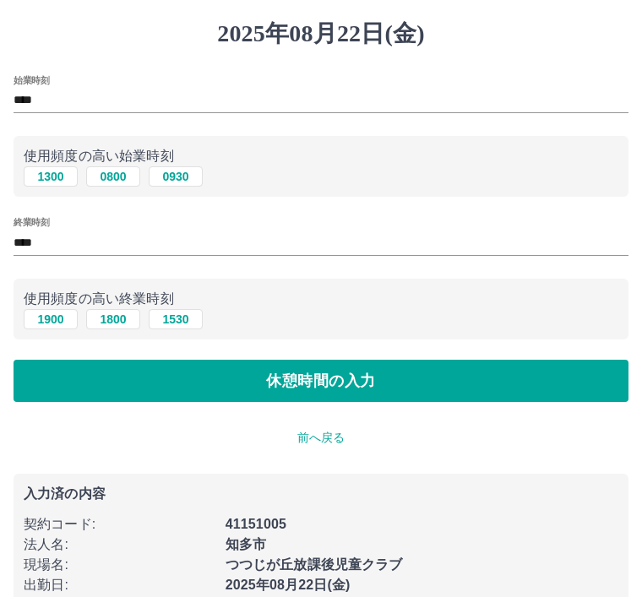  I want to click on h1: 2025年08月22日(金), so click(321, 34).